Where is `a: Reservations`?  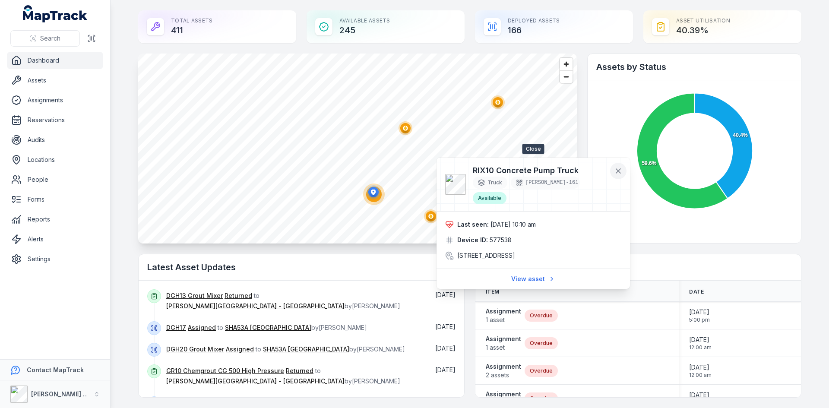
a: Reservations is located at coordinates (55, 120).